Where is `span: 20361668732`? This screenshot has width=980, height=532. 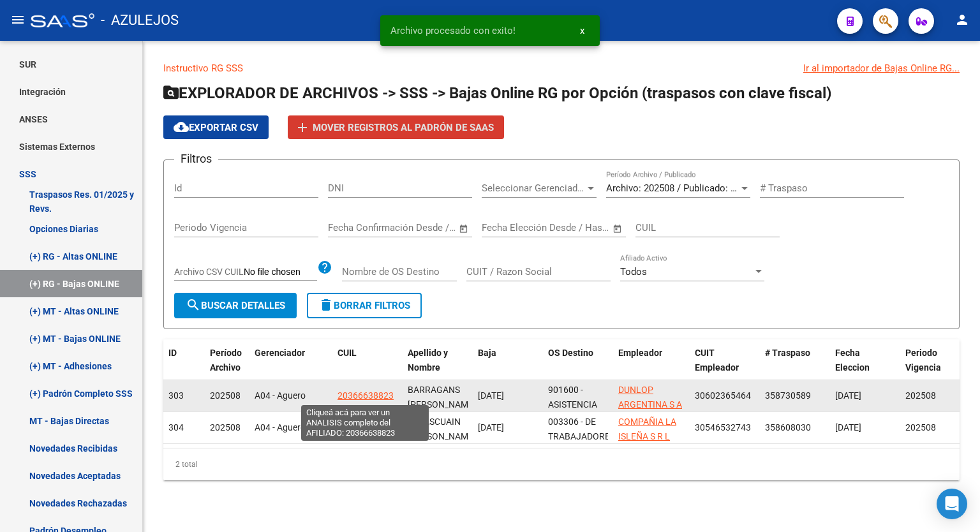
span: 20361668732 is located at coordinates (365, 427).